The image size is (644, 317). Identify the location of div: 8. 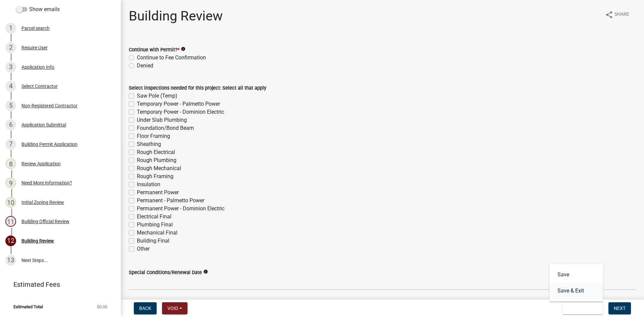
(11, 164).